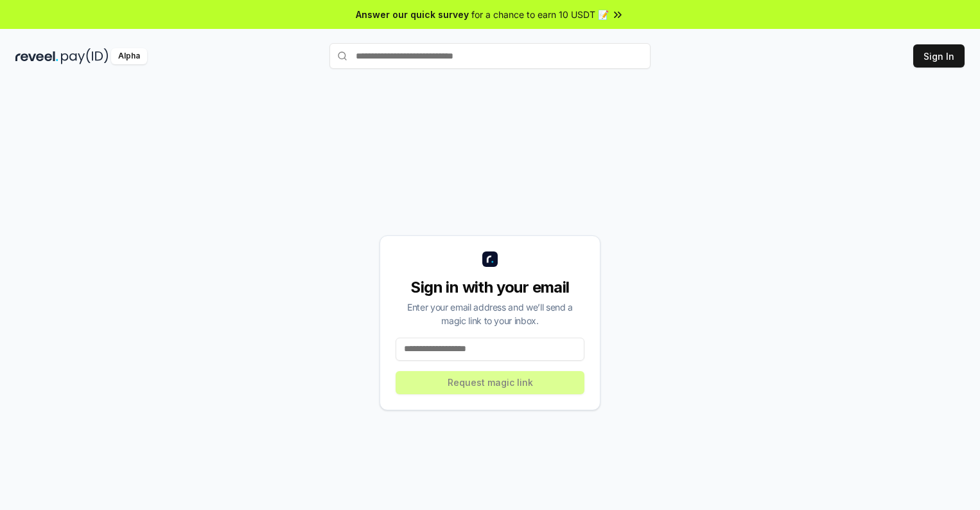 The image size is (980, 510). What do you see at coordinates (540, 14) in the screenshot?
I see `span: for a chance to earn 10 USDT 📝` at bounding box center [540, 14].